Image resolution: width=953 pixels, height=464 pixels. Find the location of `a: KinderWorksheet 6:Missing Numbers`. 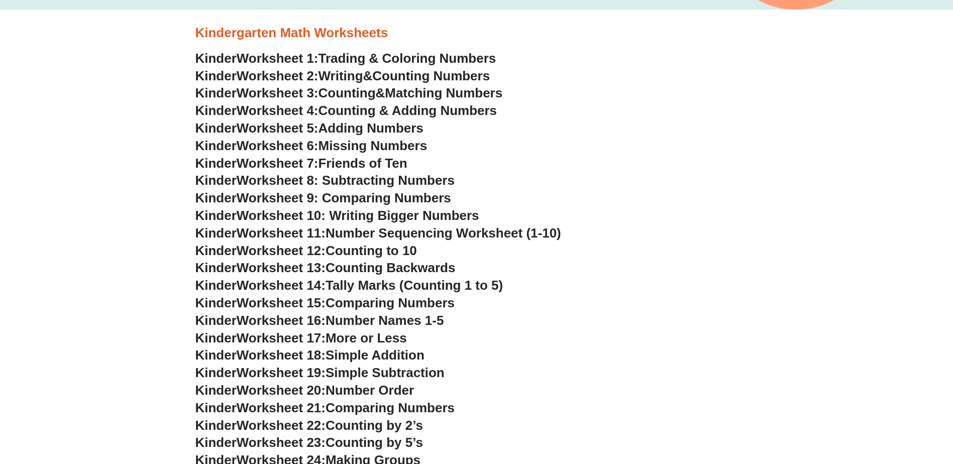

a: KinderWorksheet 6:Missing Numbers is located at coordinates (311, 146).